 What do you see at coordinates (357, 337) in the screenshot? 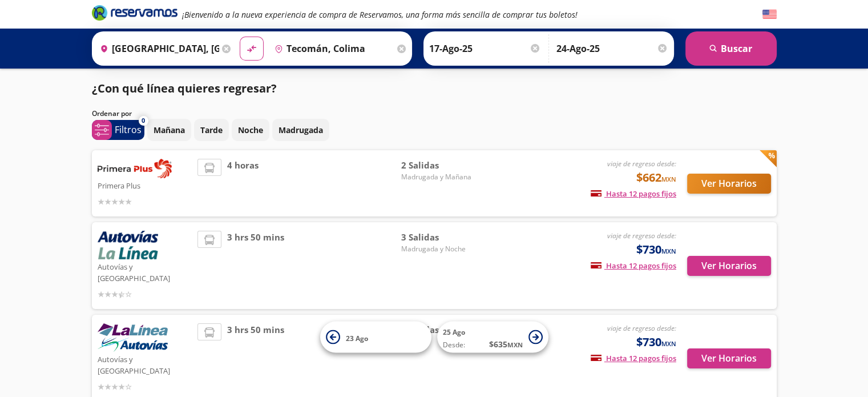
I see `span: 23 Ago` at bounding box center [357, 337].